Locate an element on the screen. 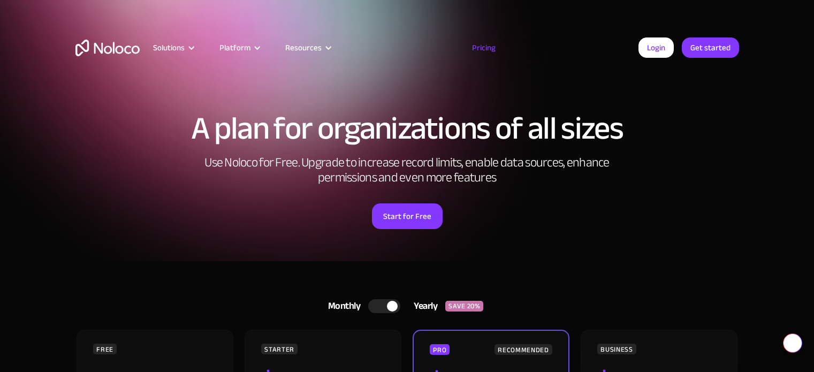 This screenshot has height=372, width=814. div: Monthly is located at coordinates (342, 306).